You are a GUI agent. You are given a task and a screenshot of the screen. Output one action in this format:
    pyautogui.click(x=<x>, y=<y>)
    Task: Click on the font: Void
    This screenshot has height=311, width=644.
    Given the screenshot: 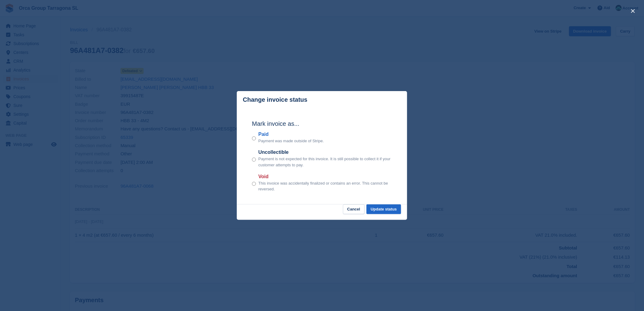 What is the action you would take?
    pyautogui.click(x=263, y=176)
    